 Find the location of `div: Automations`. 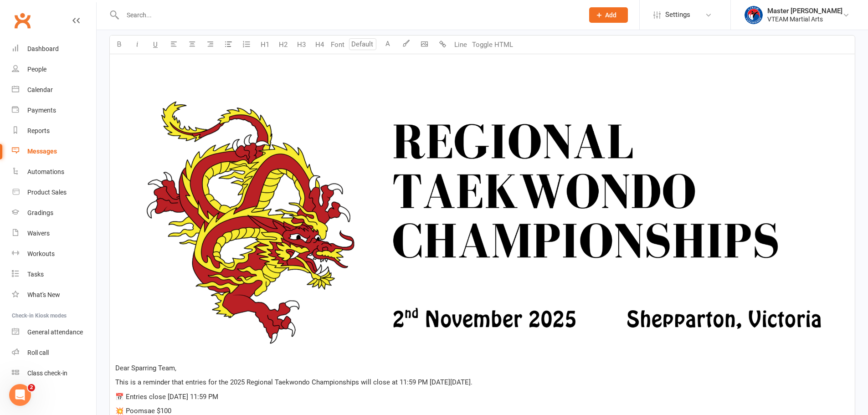

div: Automations is located at coordinates (46, 172).